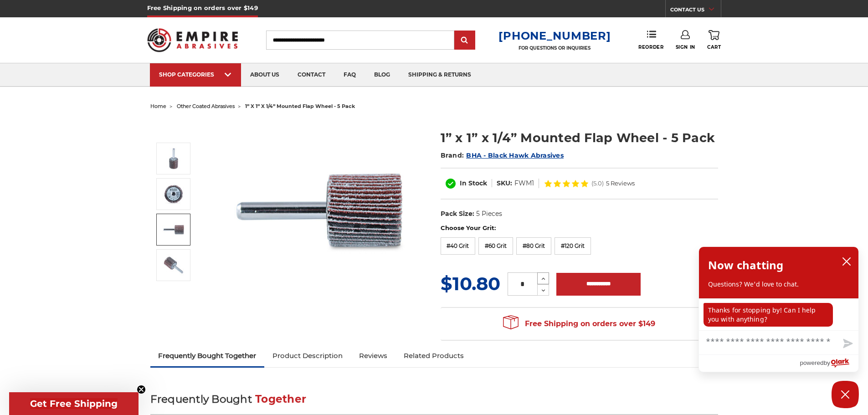  I want to click on dt: Pack Size:, so click(458, 213).